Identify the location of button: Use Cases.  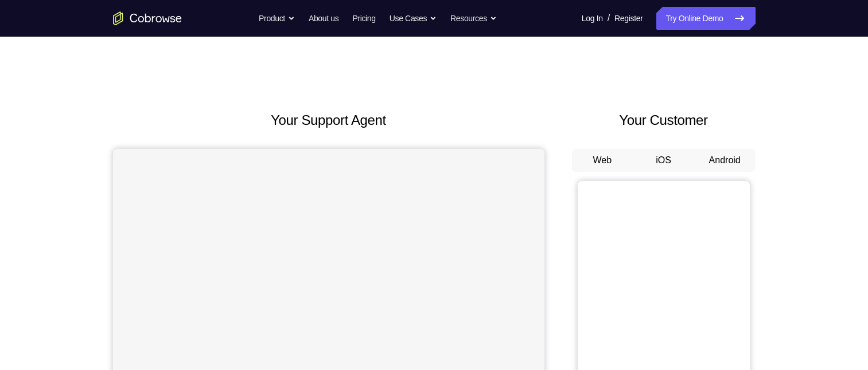
(413, 19).